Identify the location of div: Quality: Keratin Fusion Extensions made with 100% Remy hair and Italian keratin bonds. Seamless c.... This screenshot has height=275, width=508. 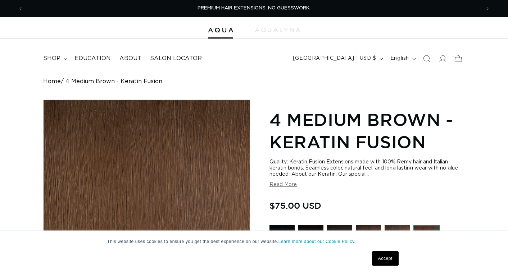
(367, 168).